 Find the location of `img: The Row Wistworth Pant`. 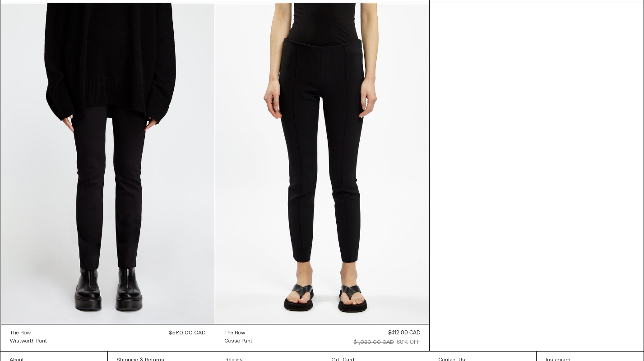

img: The Row Wistworth Pant is located at coordinates (108, 164).